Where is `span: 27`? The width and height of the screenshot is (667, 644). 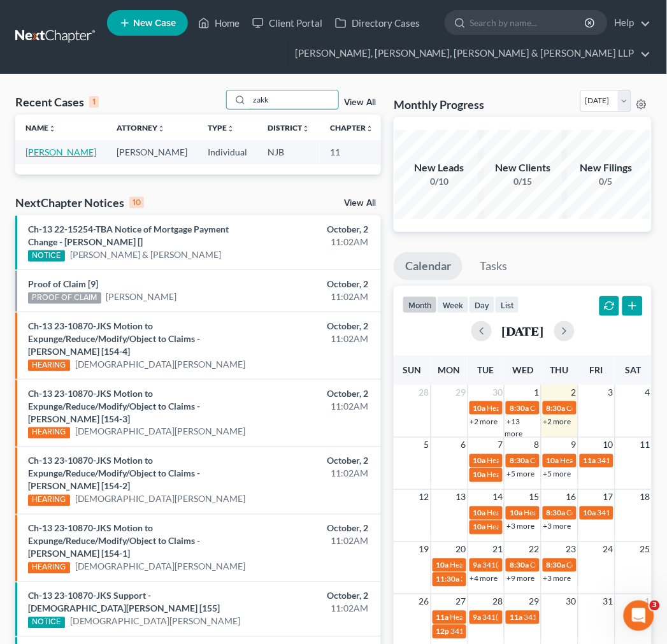
span: 27 is located at coordinates (461, 602).